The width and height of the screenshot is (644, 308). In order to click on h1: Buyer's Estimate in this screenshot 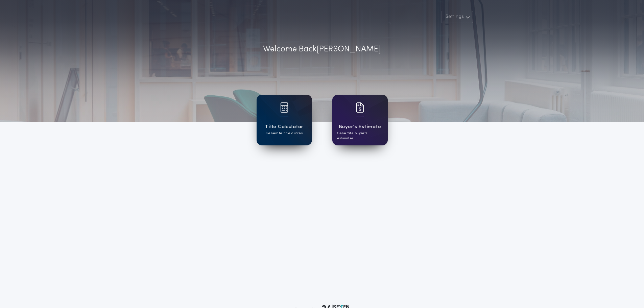, I will do `click(360, 127)`.